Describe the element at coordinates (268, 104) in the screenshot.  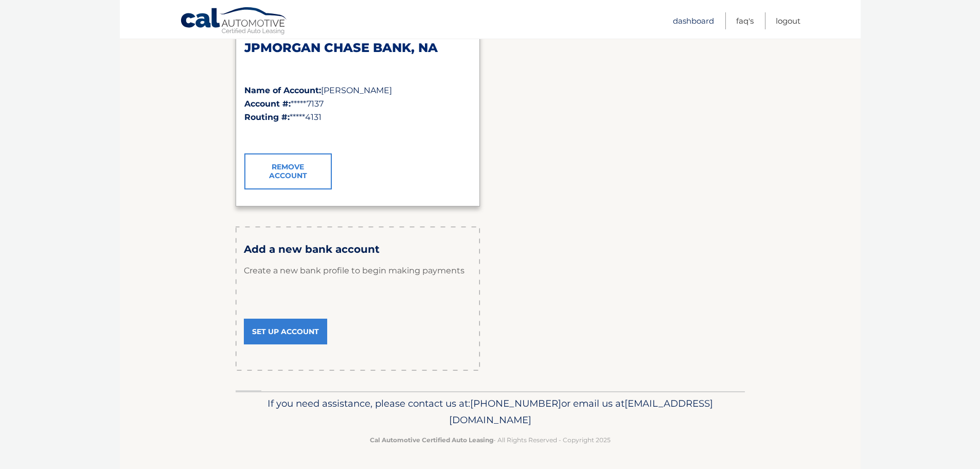
I see `strong: Account #:` at that location.